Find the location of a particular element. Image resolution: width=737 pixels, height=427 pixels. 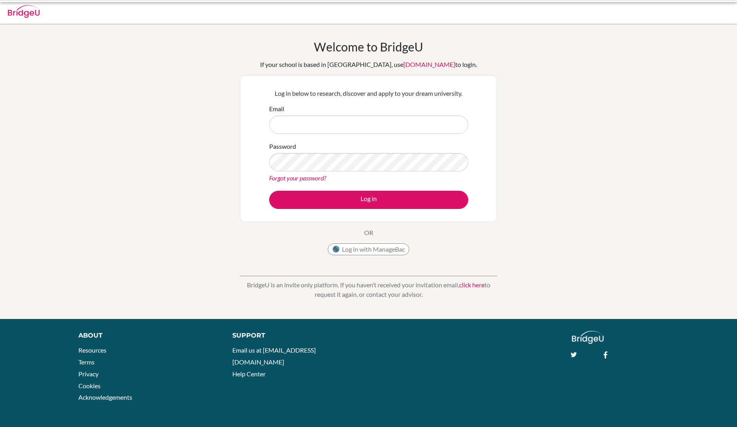

a: Terms is located at coordinates (86, 362).